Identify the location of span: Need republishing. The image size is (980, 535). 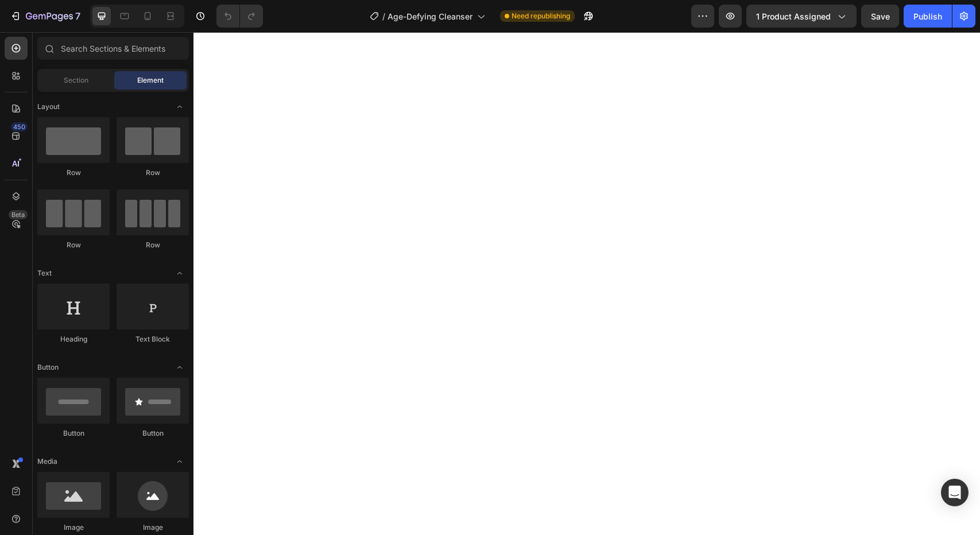
(541, 16).